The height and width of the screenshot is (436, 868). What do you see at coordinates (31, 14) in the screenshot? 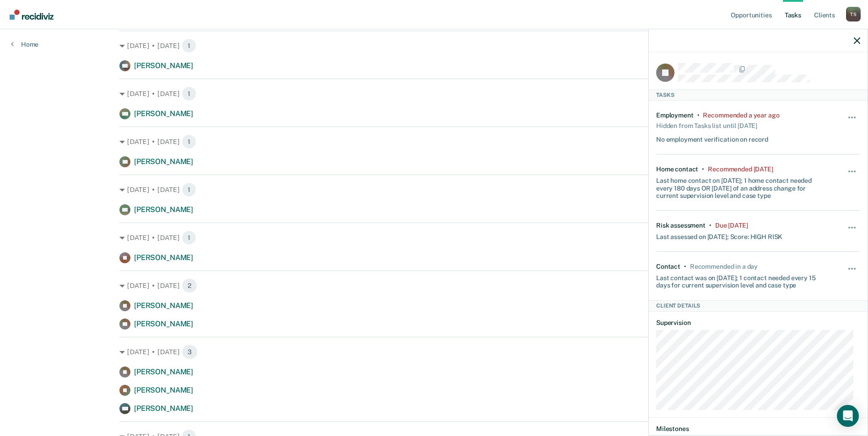
I see `img: Recidiviz` at bounding box center [31, 14].